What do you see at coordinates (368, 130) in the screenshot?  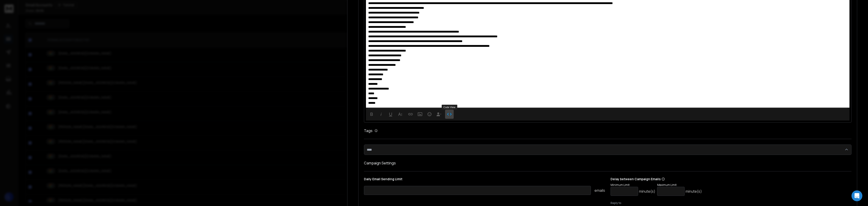 I see `h1: Tags` at bounding box center [368, 130].